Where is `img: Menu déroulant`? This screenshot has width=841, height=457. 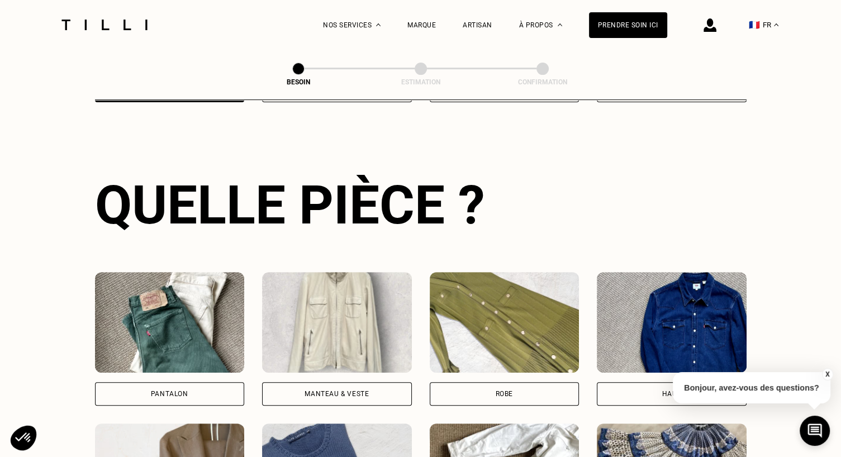
img: Menu déroulant is located at coordinates (378, 25).